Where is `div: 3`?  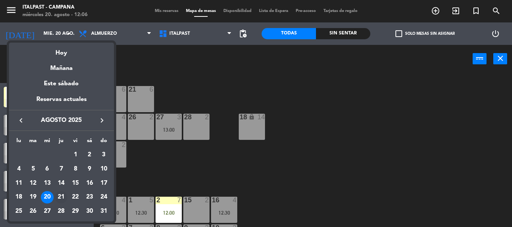 div: 3 is located at coordinates (104, 155).